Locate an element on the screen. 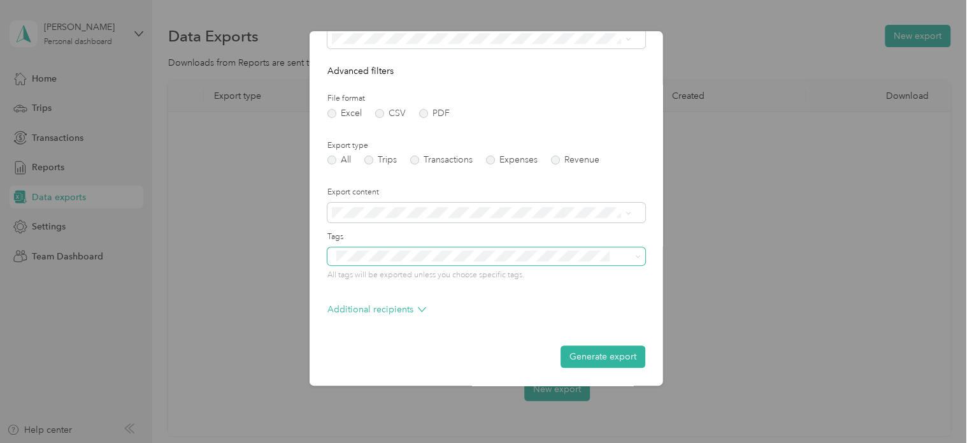 This screenshot has height=443, width=972. label: Transactions is located at coordinates (442, 160).